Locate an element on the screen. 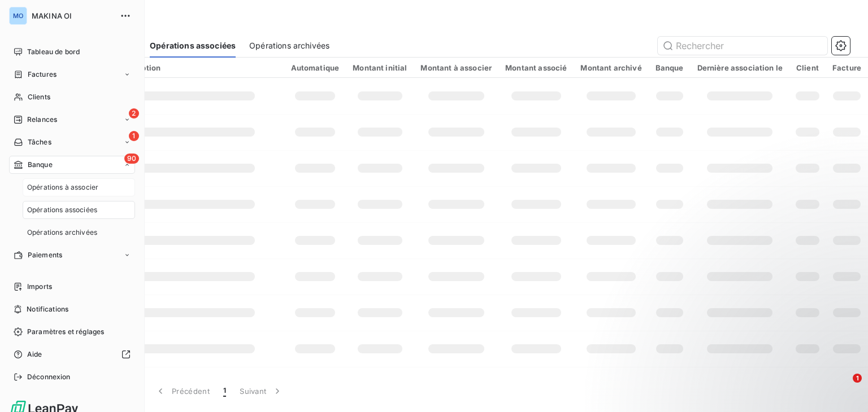  button: 1 is located at coordinates (225, 392).